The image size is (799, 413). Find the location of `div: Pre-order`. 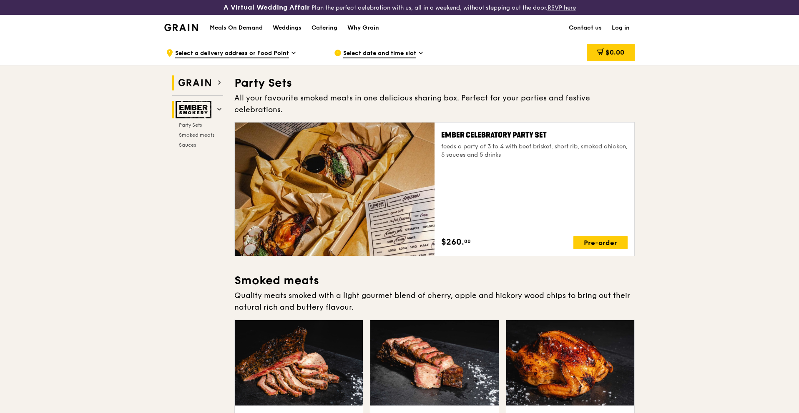

div: Pre-order is located at coordinates (600, 243).